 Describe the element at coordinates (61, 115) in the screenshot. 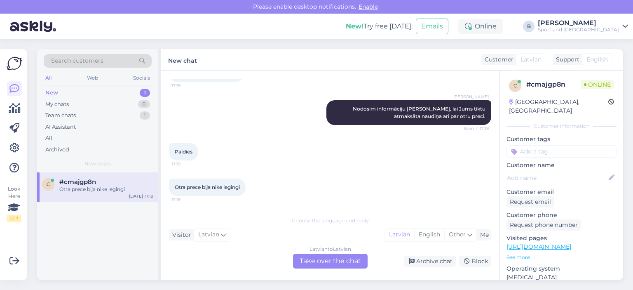

I see `div: Team chats` at that location.